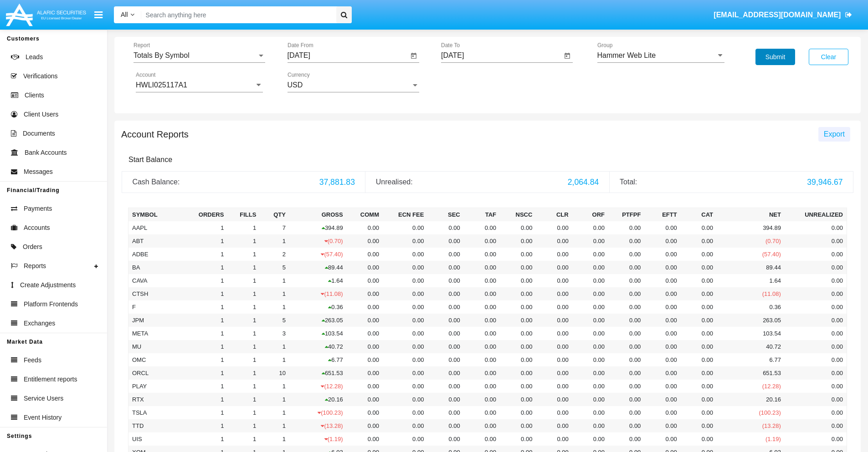  Describe the element at coordinates (751, 373) in the screenshot. I see `td: 651.53` at that location.